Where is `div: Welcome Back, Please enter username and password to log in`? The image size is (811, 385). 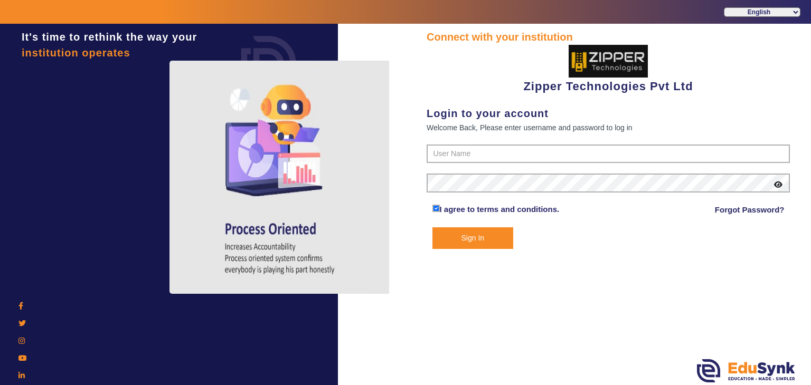 div: Welcome Back, Please enter username and password to log in is located at coordinates (608, 128).